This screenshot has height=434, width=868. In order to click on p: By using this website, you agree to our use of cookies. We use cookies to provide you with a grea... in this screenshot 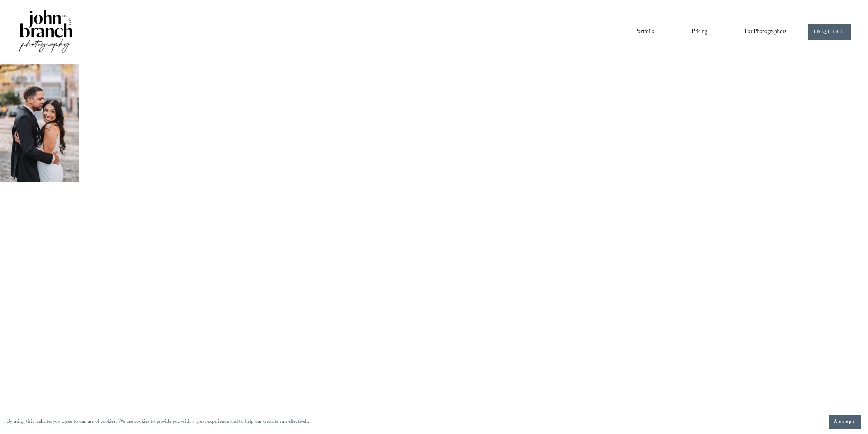, I will do `click(158, 422)`.